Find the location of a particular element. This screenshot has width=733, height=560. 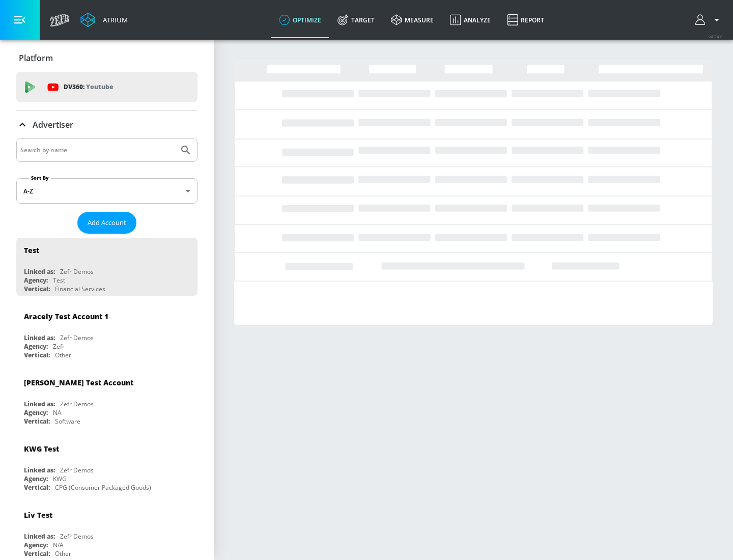

p: Platform is located at coordinates (35, 58).